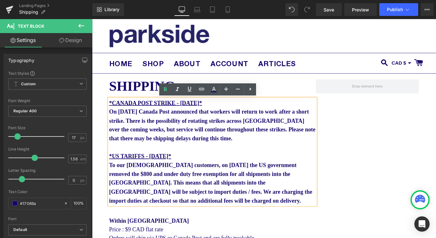  Describe the element at coordinates (395, 10) in the screenshot. I see `span: Publish` at that location.